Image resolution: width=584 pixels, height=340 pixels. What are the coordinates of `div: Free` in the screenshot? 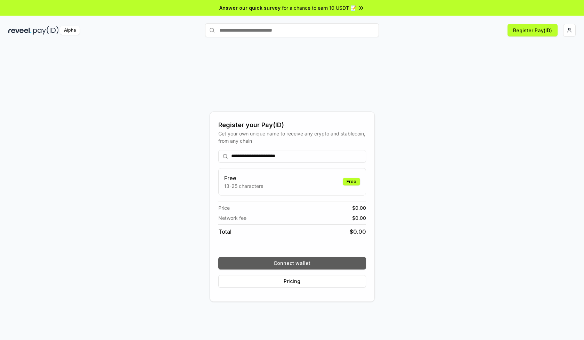 It's located at (352, 182).